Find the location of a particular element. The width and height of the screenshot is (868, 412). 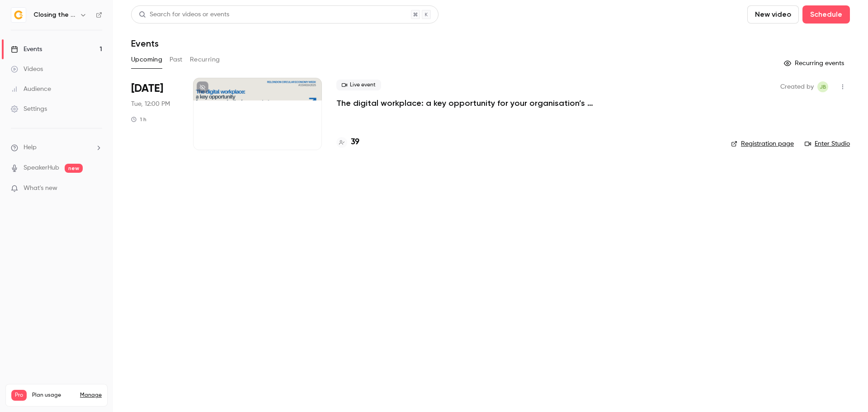

button: Recurring events is located at coordinates (815, 63).